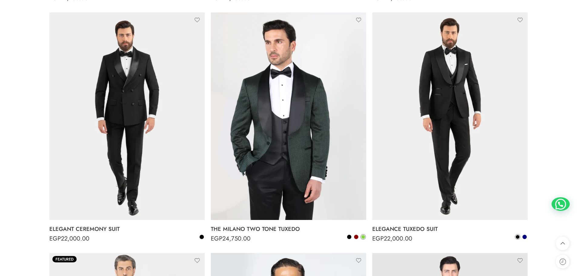 The height and width of the screenshot is (276, 577). I want to click on a: Bordeaux, so click(356, 237).